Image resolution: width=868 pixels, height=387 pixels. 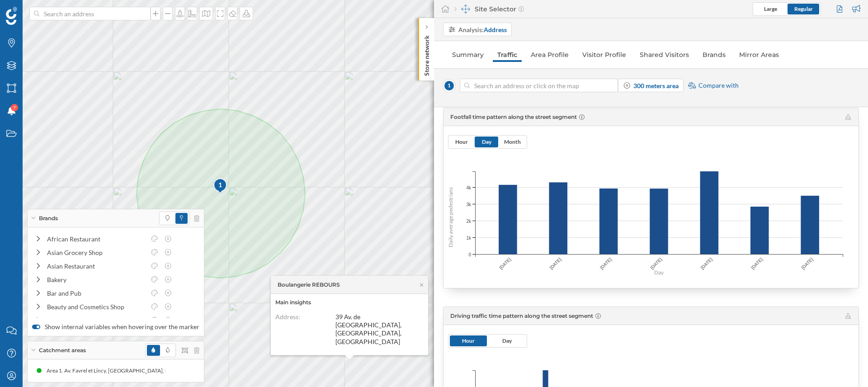 What do you see at coordinates (309, 285) in the screenshot?
I see `span: Boulangerie REBOURS` at bounding box center [309, 285].